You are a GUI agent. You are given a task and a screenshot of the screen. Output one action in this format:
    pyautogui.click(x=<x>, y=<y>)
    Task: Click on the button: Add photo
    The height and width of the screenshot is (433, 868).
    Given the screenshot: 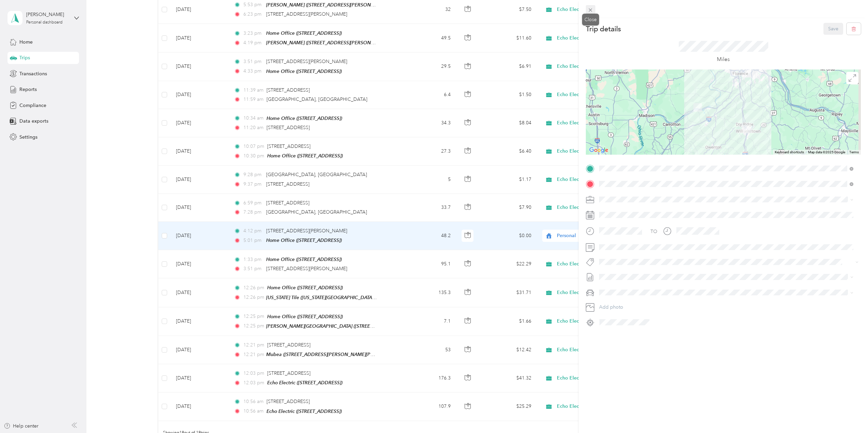 What is the action you would take?
    pyautogui.click(x=728, y=307)
    